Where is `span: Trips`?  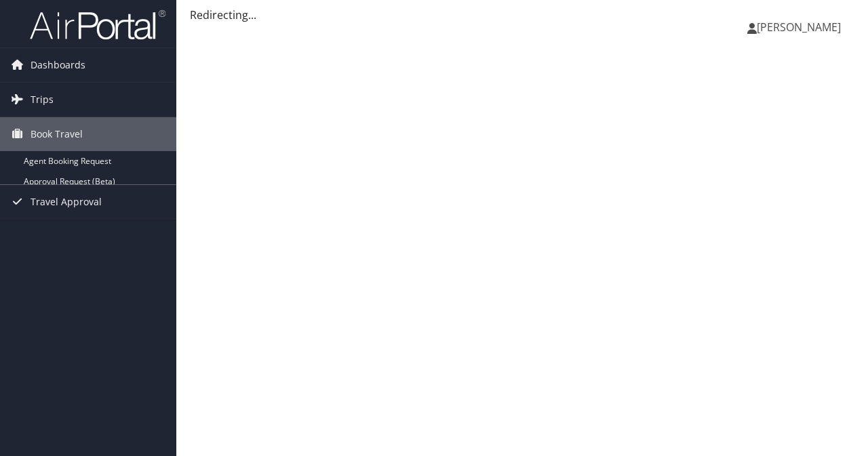
span: Trips is located at coordinates (42, 99).